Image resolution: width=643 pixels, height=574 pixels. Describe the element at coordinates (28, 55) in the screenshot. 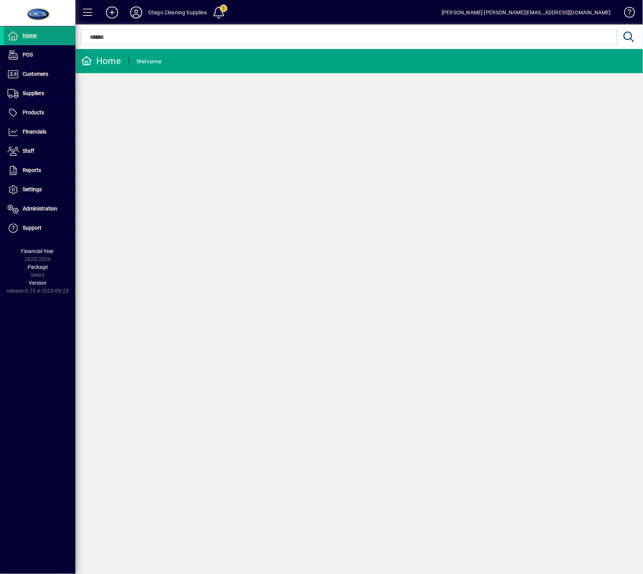

I see `span: POS` at that location.